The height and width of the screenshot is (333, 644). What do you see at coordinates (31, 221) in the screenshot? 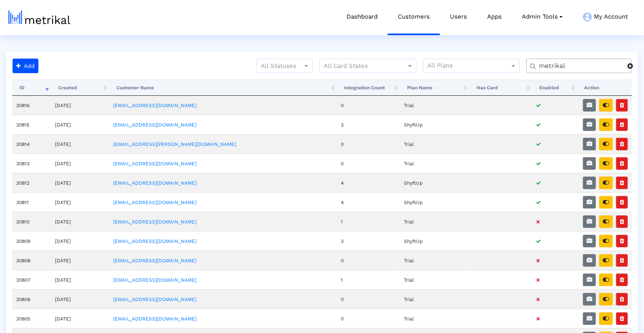
I see `td: 30810` at bounding box center [31, 221].